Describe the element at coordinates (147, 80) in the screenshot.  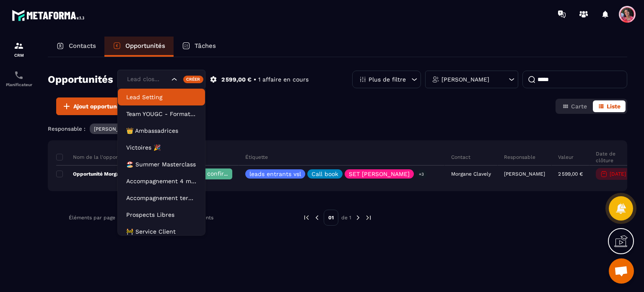
I see `input: Search for option` at that location.